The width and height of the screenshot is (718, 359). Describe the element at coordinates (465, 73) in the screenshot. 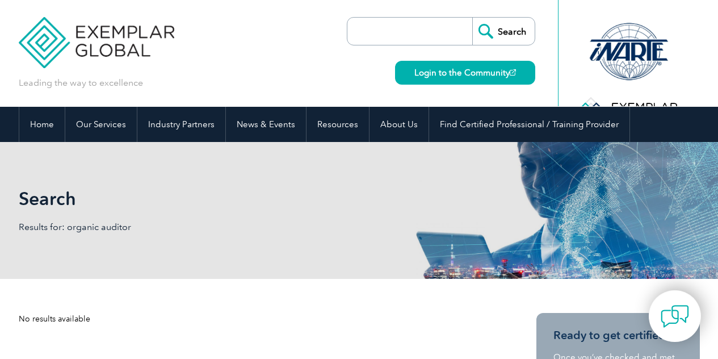

I see `a: Login to the Community` at that location.